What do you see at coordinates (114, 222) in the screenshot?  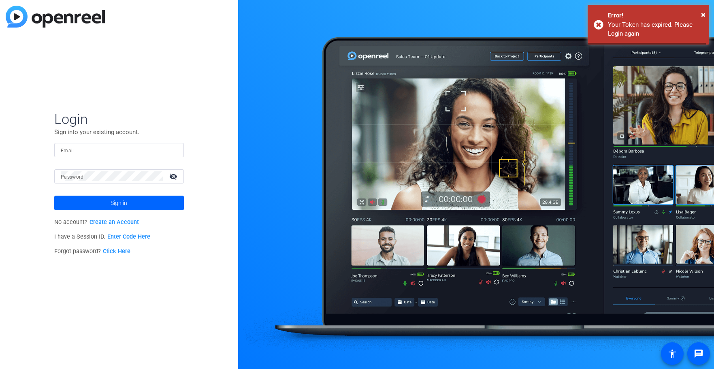 I see `a: Create an Account` at bounding box center [114, 222].